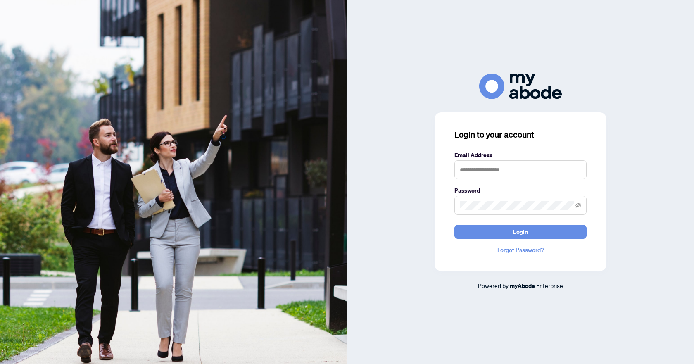 This screenshot has width=694, height=364. I want to click on a: myAbode, so click(522, 286).